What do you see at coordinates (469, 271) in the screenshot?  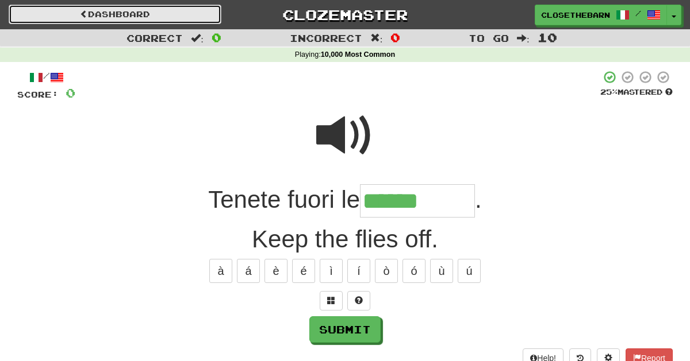 I see `button: ú` at bounding box center [469, 271].